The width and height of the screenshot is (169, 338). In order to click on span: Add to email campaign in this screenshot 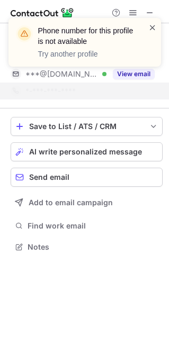, I will do `click(70, 203)`.